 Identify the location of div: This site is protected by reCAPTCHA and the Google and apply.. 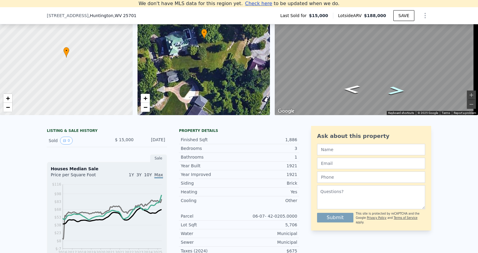
(390, 218).